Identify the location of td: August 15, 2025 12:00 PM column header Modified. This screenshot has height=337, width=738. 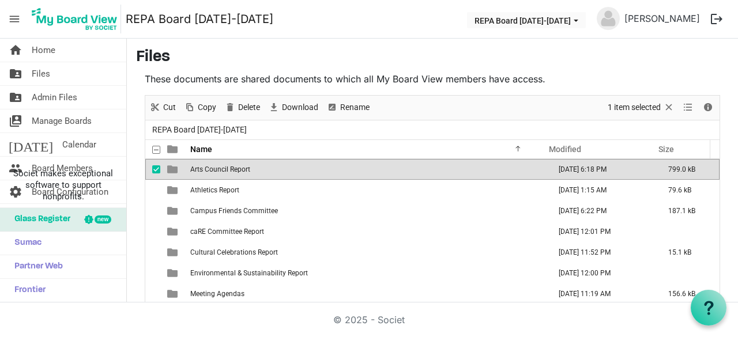
(601, 273).